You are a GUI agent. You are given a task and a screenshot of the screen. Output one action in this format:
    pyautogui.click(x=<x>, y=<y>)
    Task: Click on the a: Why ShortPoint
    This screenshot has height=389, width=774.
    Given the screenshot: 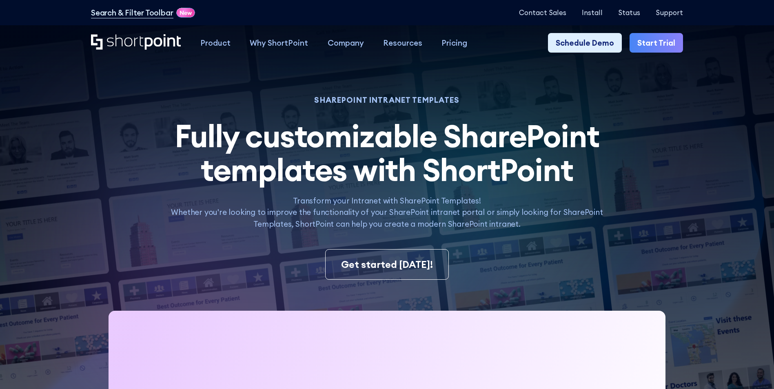 What is the action you would take?
    pyautogui.click(x=279, y=42)
    